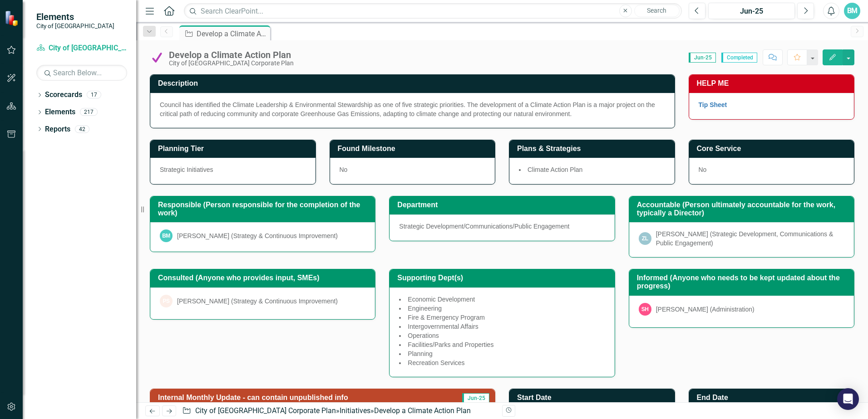 The height and width of the screenshot is (419, 868). What do you see at coordinates (450, 344) in the screenshot?
I see `span: Facilities/Parks and Properties` at bounding box center [450, 344].